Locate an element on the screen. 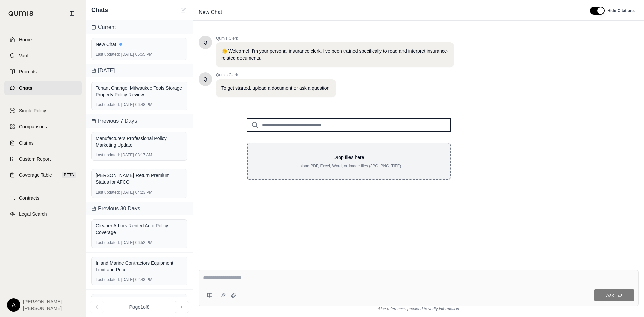 The height and width of the screenshot is (317, 644). a: Claims is located at coordinates (43, 143).